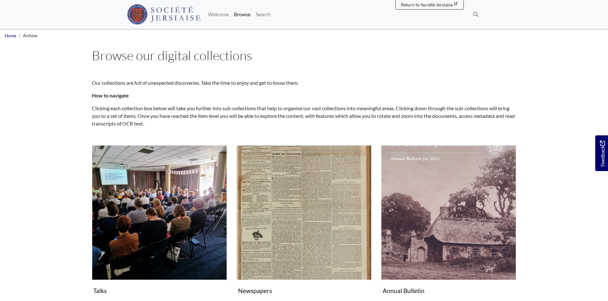 This screenshot has width=608, height=301. I want to click on a: Talks Talks, so click(159, 221).